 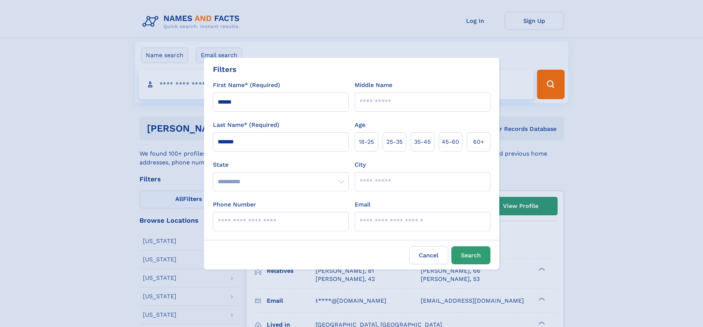 I want to click on span: 35‑45, so click(x=422, y=142).